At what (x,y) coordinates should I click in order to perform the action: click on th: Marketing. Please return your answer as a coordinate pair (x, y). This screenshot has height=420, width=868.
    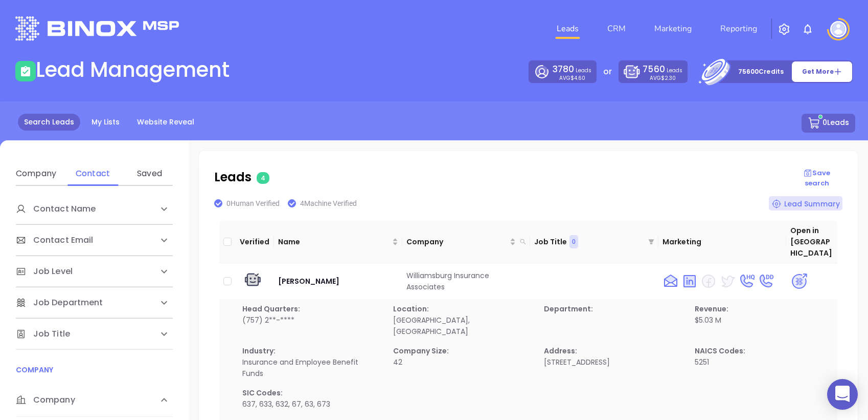
    Looking at the image, I should click on (722, 242).